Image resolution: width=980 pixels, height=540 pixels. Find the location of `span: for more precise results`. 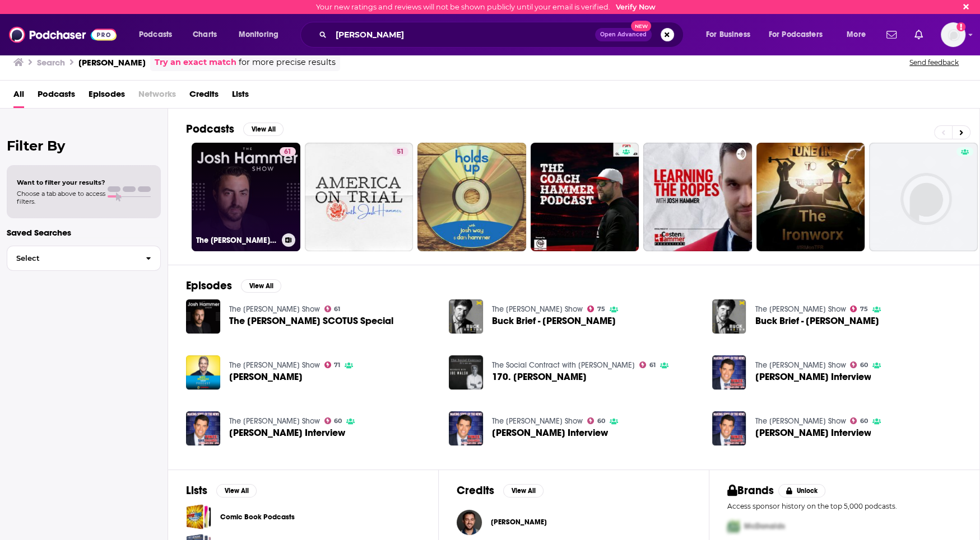

span: for more precise results is located at coordinates (287, 62).